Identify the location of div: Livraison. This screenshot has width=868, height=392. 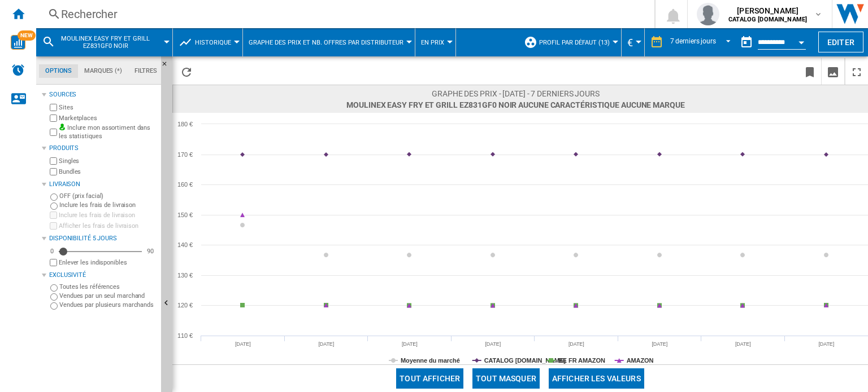
(103, 184).